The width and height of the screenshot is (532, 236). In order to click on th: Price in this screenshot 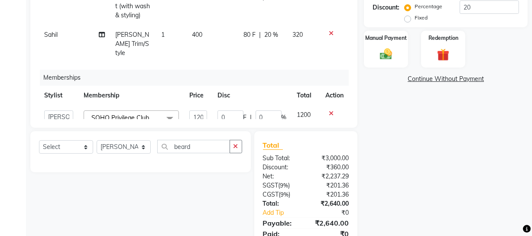, I will do `click(198, 95)`.